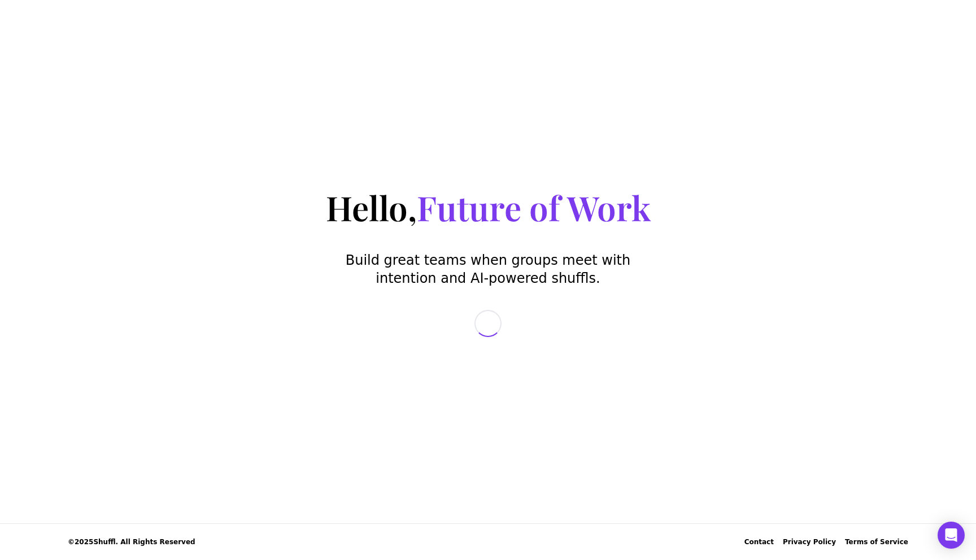 The image size is (976, 560). I want to click on a: Terms of Service, so click(877, 542).